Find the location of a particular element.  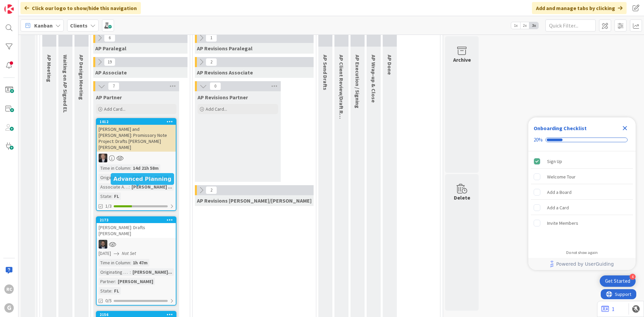

i: Not Set is located at coordinates (129, 254).